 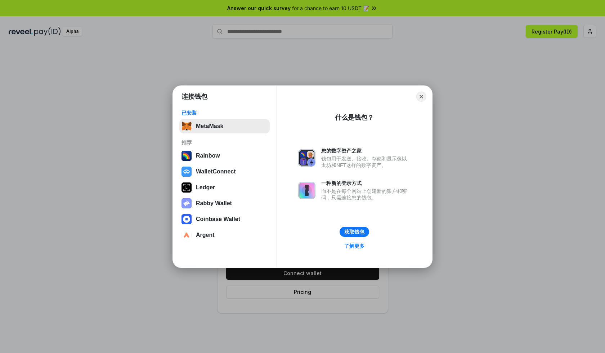 I want to click on div: 已安装, so click(x=224, y=113).